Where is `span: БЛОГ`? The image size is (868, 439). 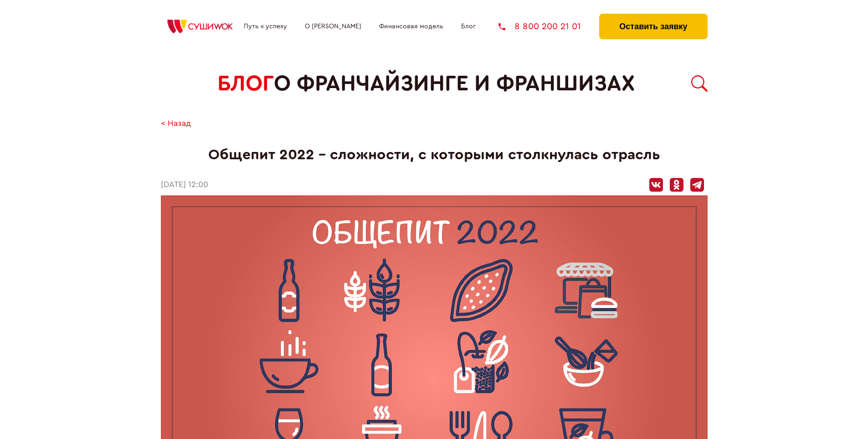 span: БЛОГ is located at coordinates (245, 84).